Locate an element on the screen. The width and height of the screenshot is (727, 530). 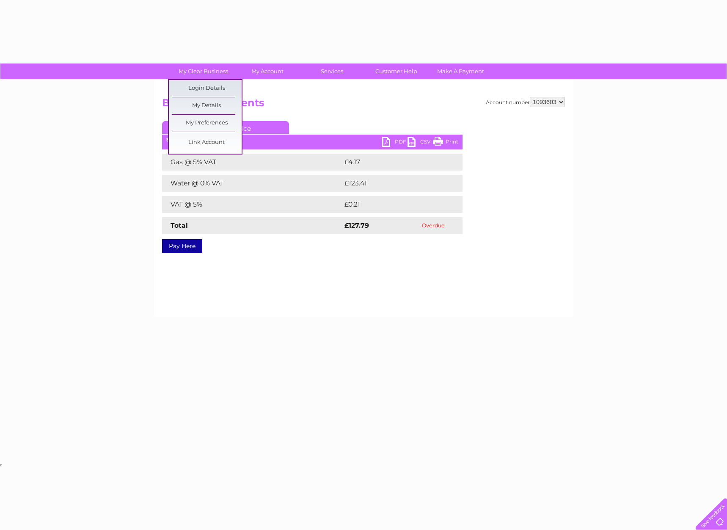
a: My Preferences is located at coordinates (207, 123).